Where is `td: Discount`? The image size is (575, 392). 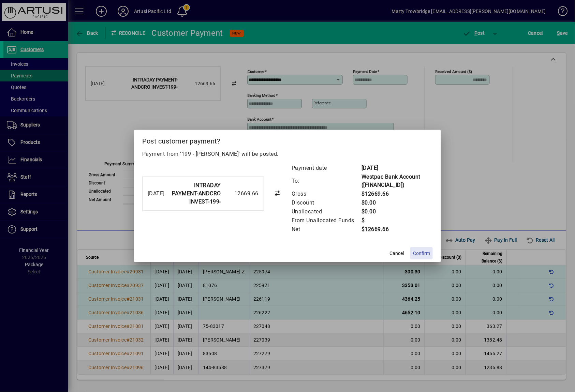
td: Discount is located at coordinates (326, 203).